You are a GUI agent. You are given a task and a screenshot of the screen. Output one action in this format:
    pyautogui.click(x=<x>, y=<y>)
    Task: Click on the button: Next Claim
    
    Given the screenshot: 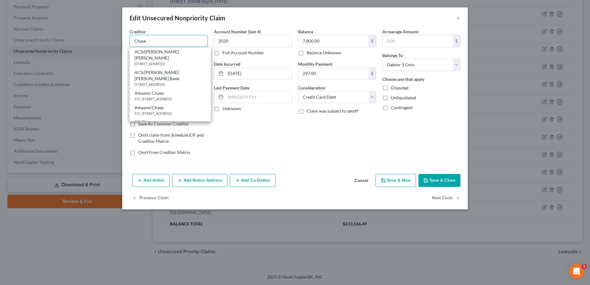 What is the action you would take?
    pyautogui.click(x=446, y=198)
    